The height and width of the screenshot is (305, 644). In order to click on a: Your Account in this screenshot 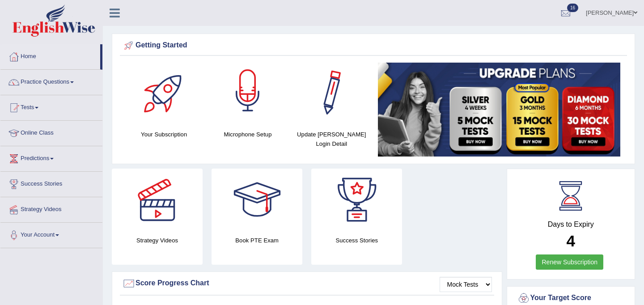, I will do `click(51, 234)`.